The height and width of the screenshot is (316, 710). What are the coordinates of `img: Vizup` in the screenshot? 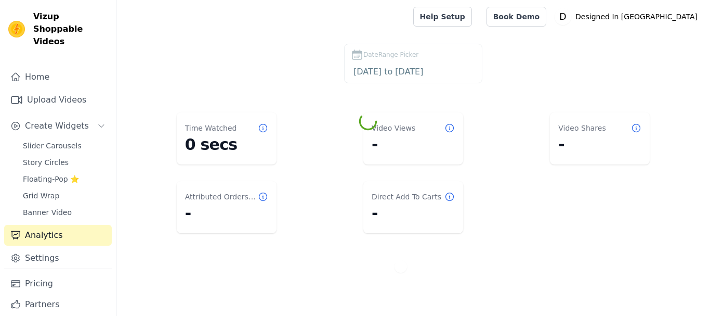 It's located at (17, 29).